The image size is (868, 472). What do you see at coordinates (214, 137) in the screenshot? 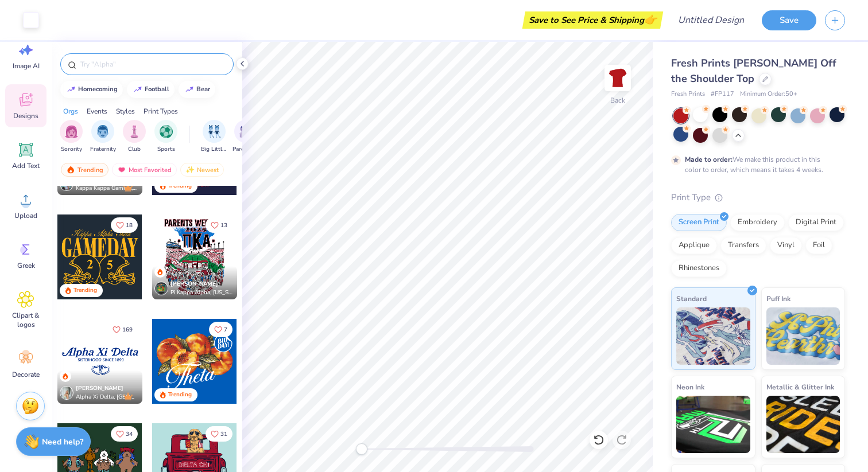
I see `div: filter for Big Little Reveal` at bounding box center [214, 137].